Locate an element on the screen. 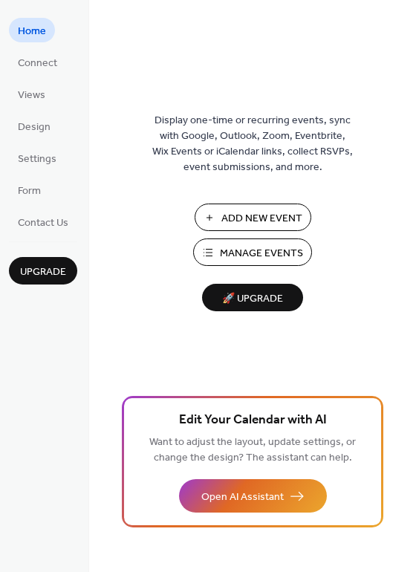  a: Home is located at coordinates (32, 30).